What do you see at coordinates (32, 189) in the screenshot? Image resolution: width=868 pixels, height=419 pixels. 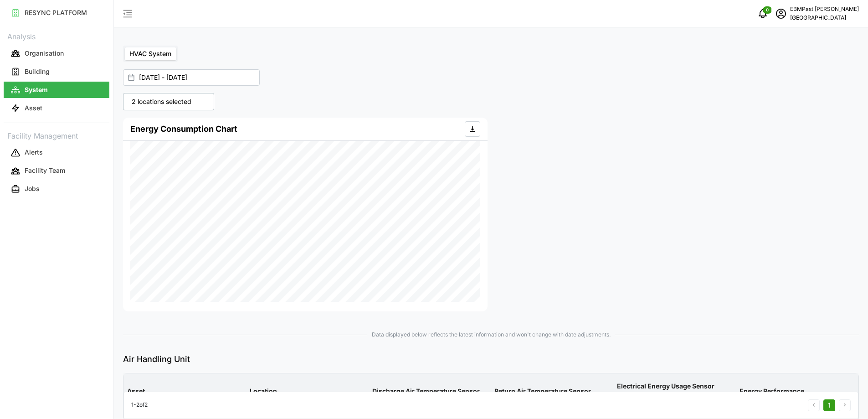 I see `p: Jobs` at bounding box center [32, 189].